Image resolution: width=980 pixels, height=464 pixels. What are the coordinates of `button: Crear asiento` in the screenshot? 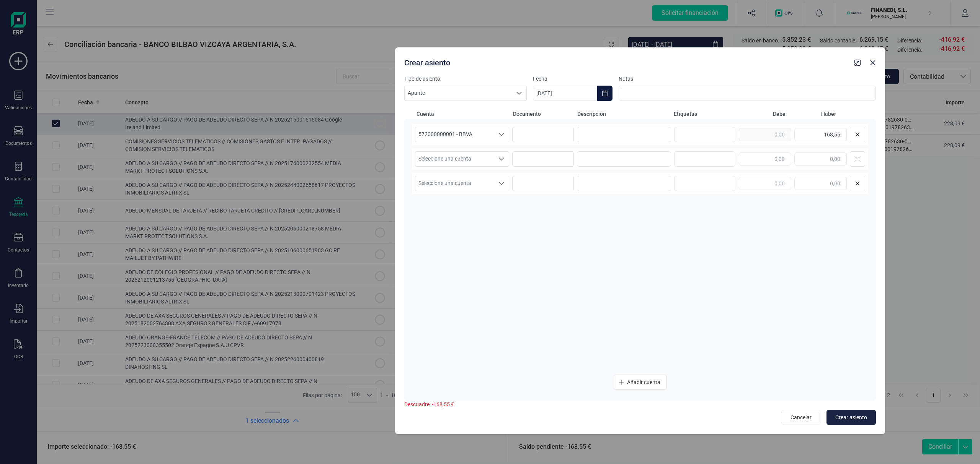 It's located at (851, 418).